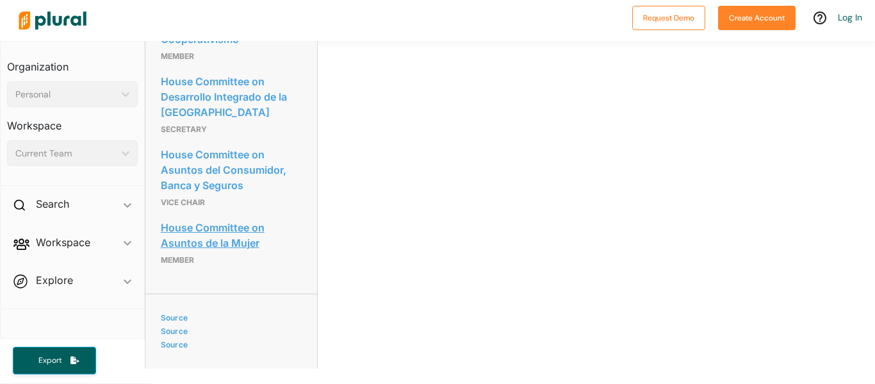 Image resolution: width=875 pixels, height=384 pixels. Describe the element at coordinates (231, 129) in the screenshot. I see `p: Secretary` at that location.